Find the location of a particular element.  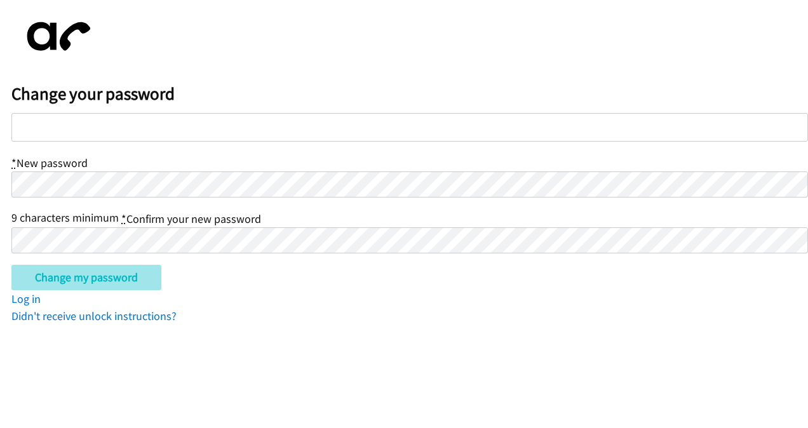

img: aphone-8a226864a2ddd6a5e75d1ebefc011f4aa8f32683c2d82f3fb0802fe031f96514.svg is located at coordinates (56, 36).